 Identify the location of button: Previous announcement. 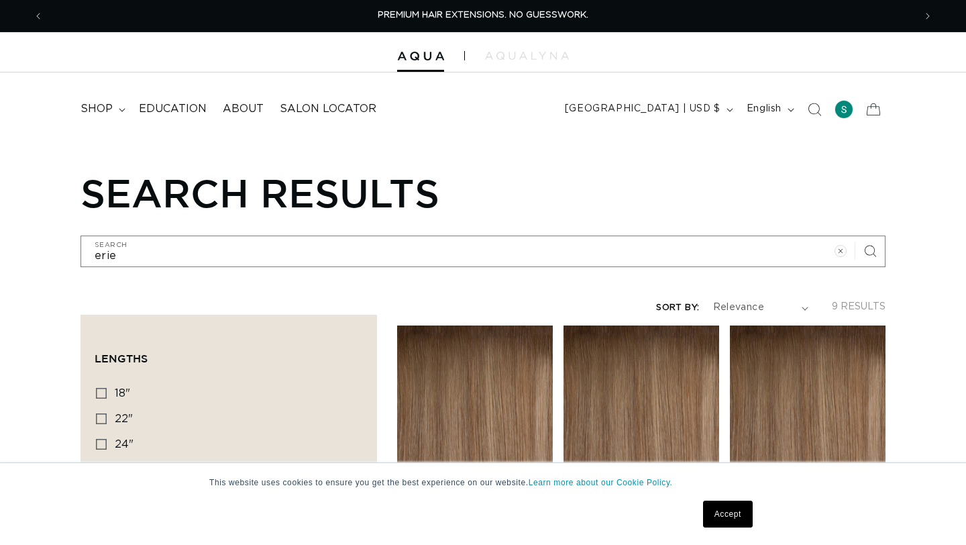
(38, 16).